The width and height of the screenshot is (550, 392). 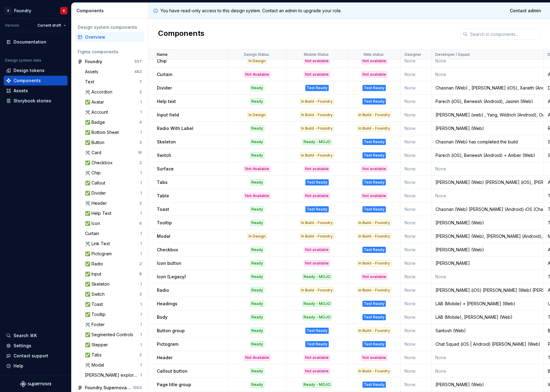 What do you see at coordinates (168, 115) in the screenshot?
I see `p: Input field` at bounding box center [168, 115].